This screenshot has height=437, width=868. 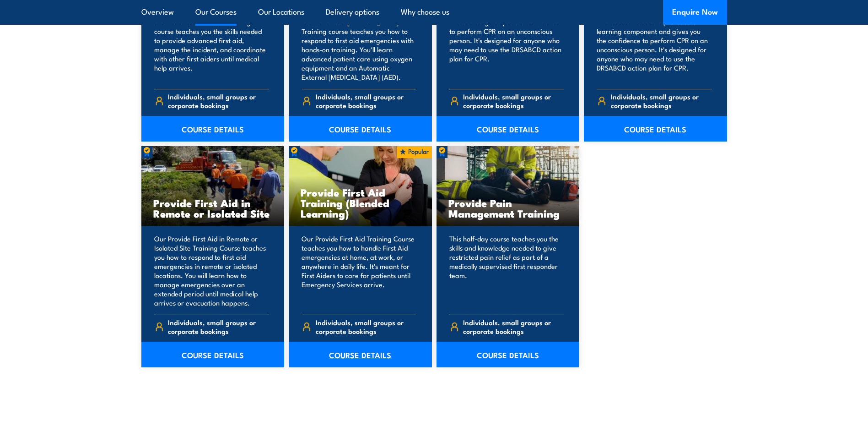 I want to click on p: Our Advanced First Aid training course teaches you the skills needed to provide advanced first ai..., so click(x=211, y=50).